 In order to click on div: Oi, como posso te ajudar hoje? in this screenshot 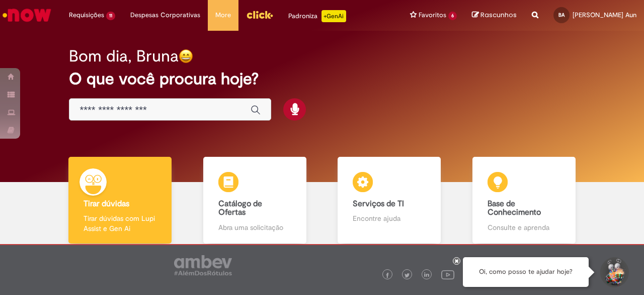, I will do `click(526, 272)`.